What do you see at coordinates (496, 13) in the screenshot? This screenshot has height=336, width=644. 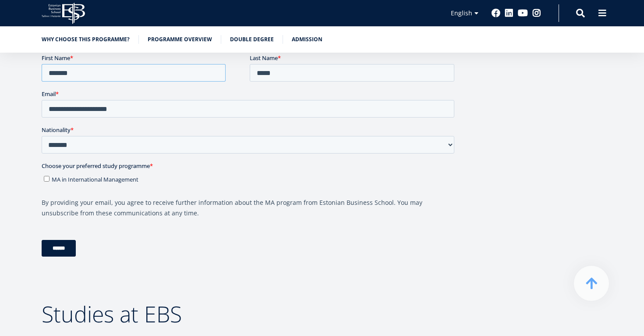 I see `a: Facebook` at bounding box center [496, 13].